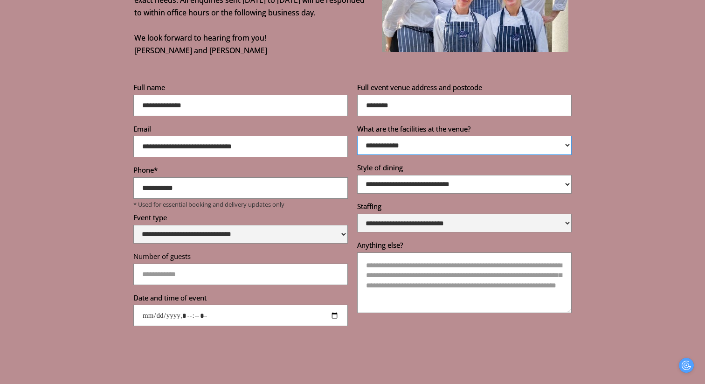  Describe the element at coordinates (241, 219) in the screenshot. I see `label: Event type` at that location.